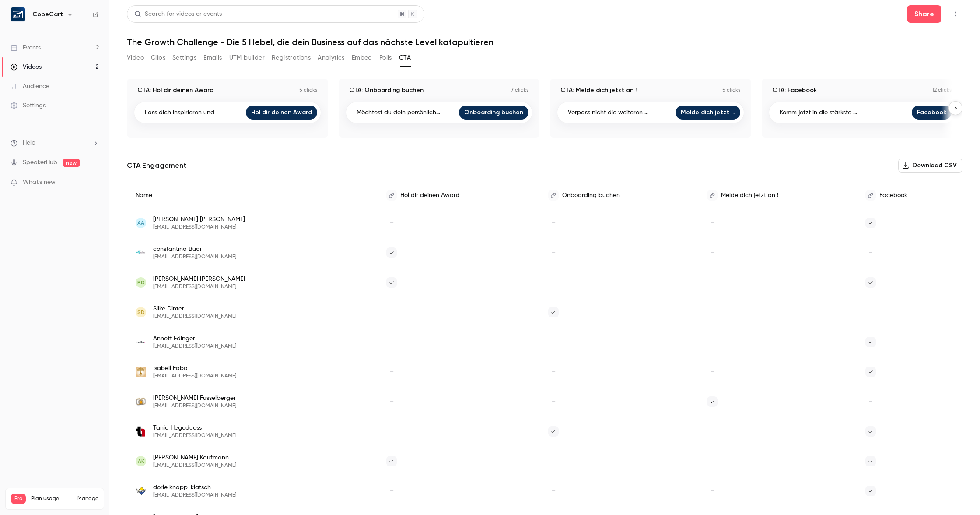 The height and width of the screenshot is (515, 980). I want to click on button: Video, so click(135, 58).